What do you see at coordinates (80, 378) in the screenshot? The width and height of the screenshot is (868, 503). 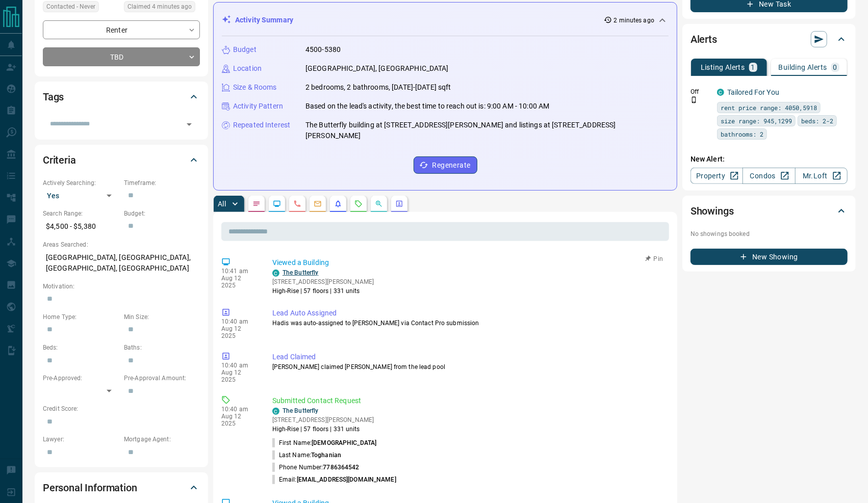 I see `p: Pre-Approved:` at bounding box center [80, 378].